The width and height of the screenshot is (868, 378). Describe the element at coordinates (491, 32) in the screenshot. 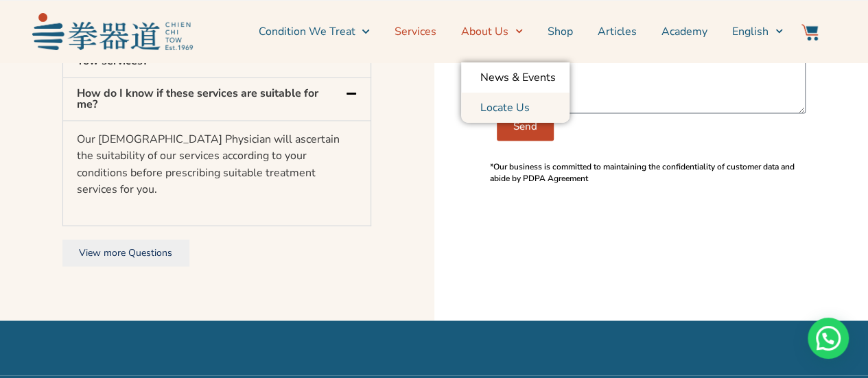

I see `nav: Menu` at that location.